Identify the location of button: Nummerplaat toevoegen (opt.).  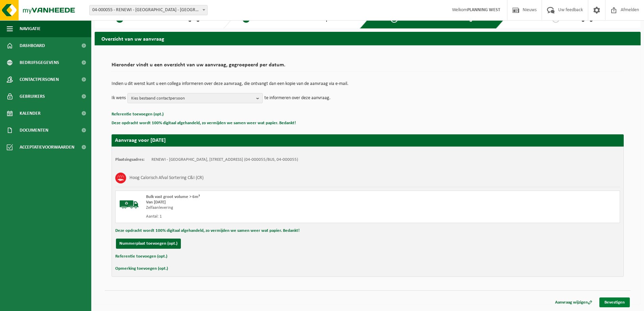
(149, 244).